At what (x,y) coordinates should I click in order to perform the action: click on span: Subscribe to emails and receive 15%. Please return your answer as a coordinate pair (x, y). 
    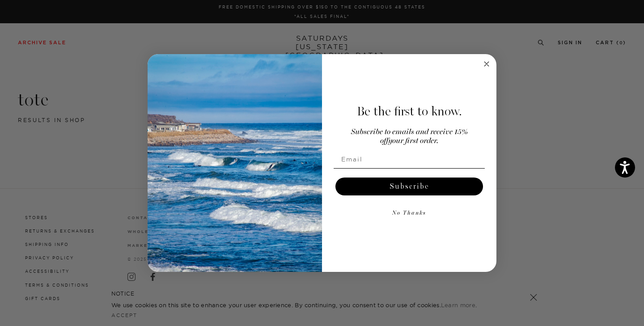
    Looking at the image, I should click on (409, 132).